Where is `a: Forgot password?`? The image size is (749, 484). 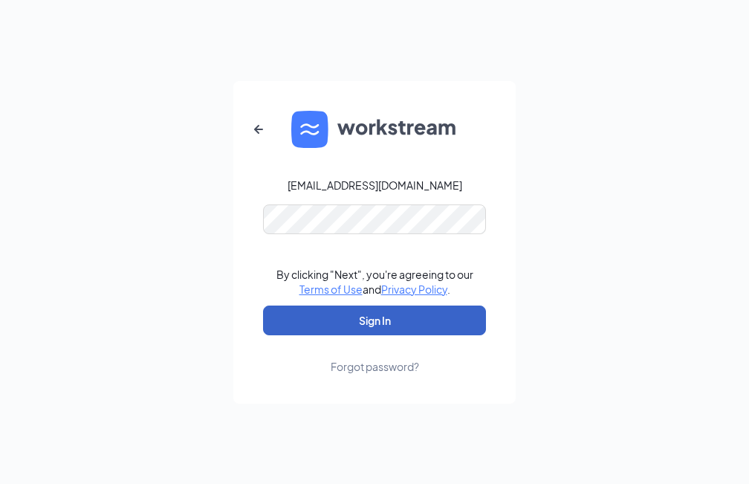
a: Forgot password? is located at coordinates (375, 355).